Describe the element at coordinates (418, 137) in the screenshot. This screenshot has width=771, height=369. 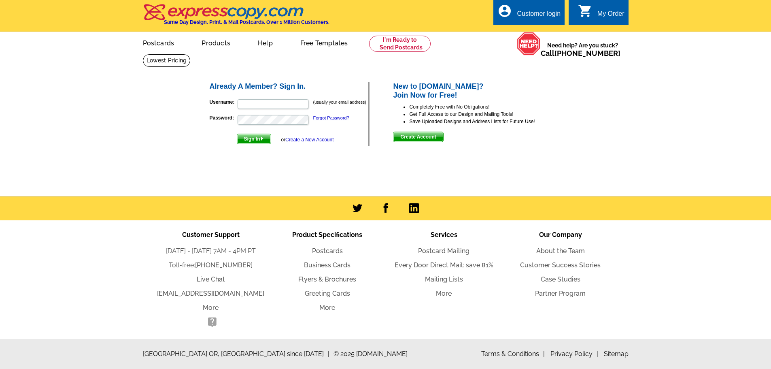
I see `button: Create Account` at that location.